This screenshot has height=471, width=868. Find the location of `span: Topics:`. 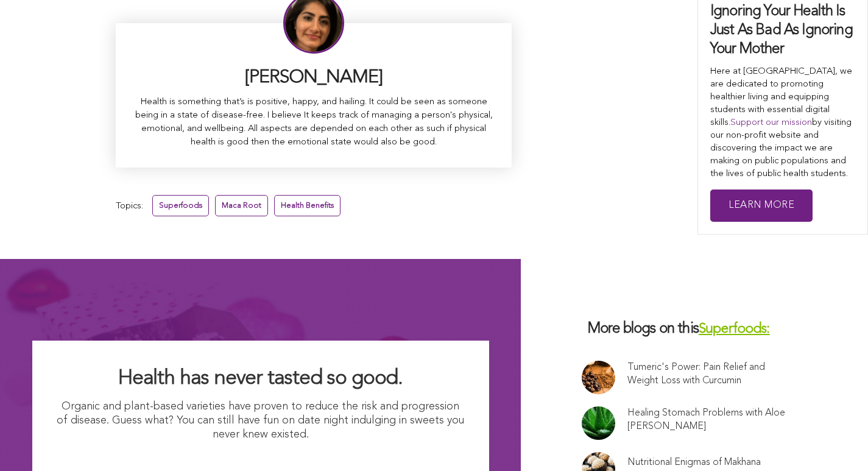

span: Topics: is located at coordinates (129, 206).